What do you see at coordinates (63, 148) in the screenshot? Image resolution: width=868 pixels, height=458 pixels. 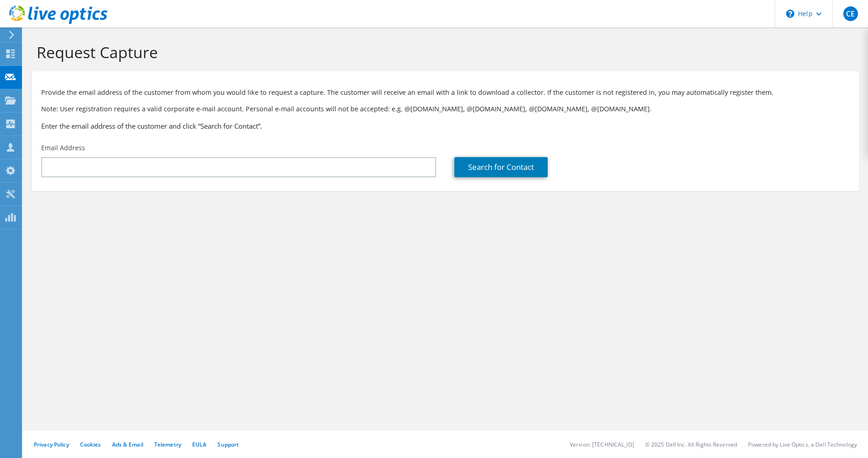 I see `label: Email Address` at bounding box center [63, 148].